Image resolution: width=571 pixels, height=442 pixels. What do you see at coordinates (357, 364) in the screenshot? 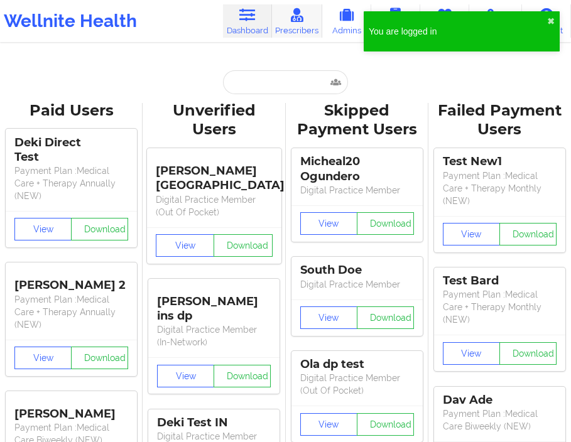
I see `div: Ola dp test` at bounding box center [357, 364].